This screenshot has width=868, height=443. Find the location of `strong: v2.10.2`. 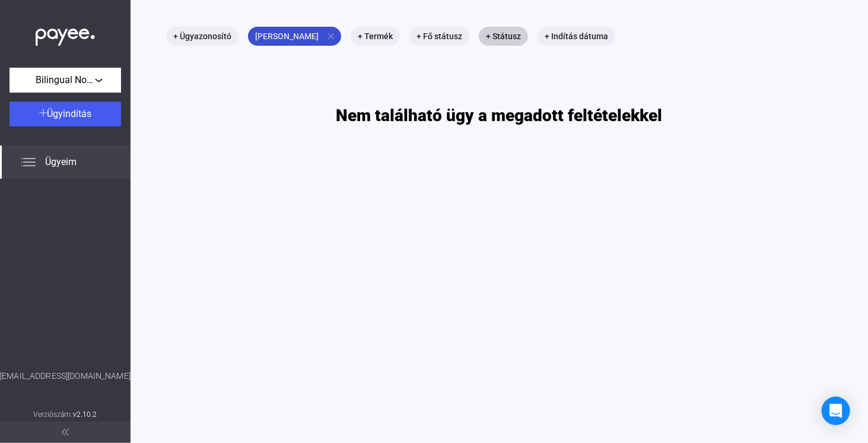

strong: v2.10.2 is located at coordinates (85, 414).